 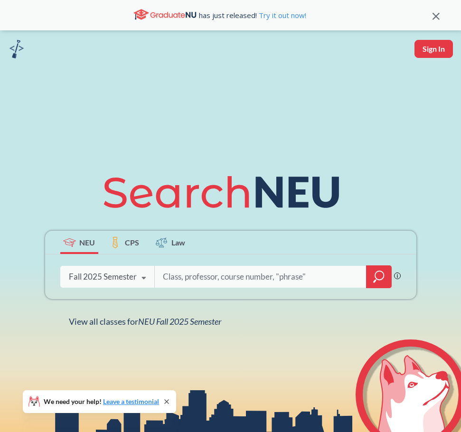 I want to click on span: NEU Fall 2025 Semester, so click(x=180, y=322).